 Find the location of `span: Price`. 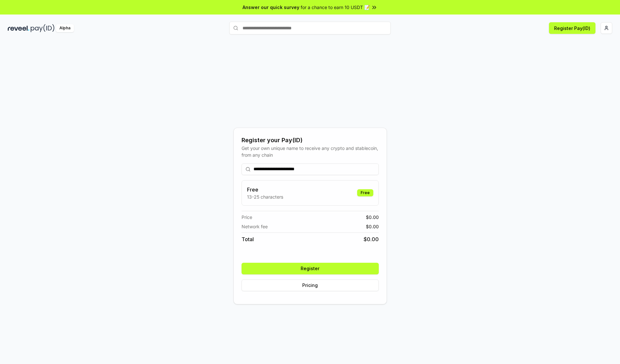

span: Price is located at coordinates (247, 217).